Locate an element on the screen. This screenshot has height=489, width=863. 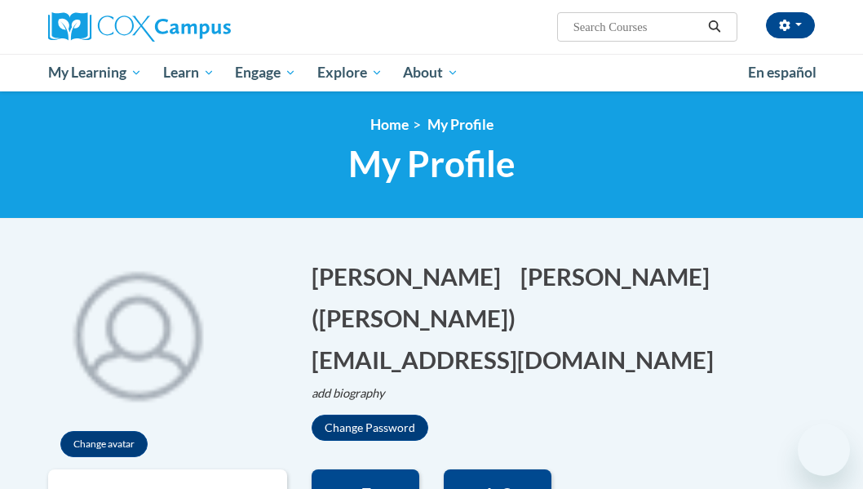
span: About is located at coordinates (431, 73).